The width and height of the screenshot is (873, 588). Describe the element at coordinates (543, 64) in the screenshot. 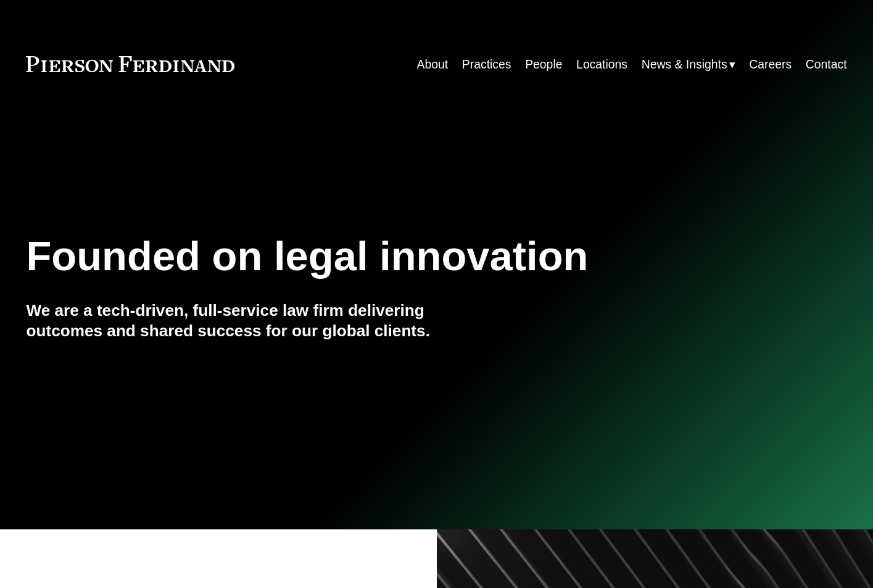

I see `a: People` at that location.